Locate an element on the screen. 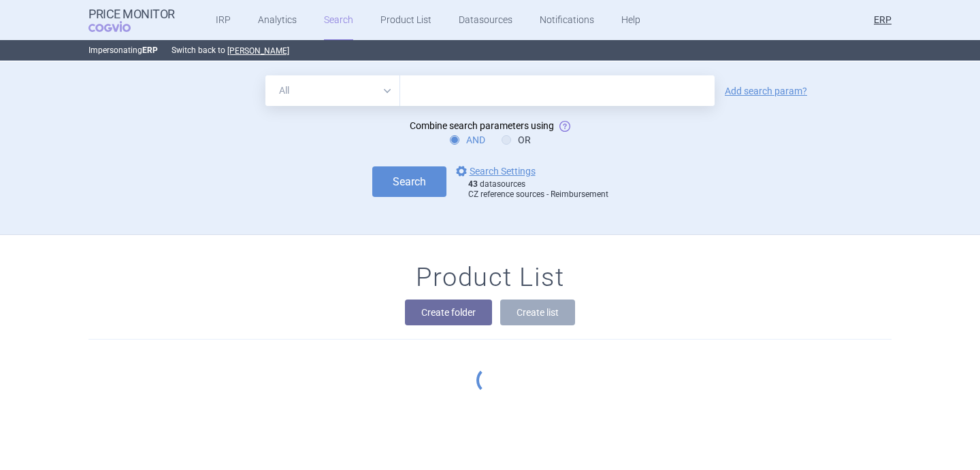  label: AND is located at coordinates (468, 140).